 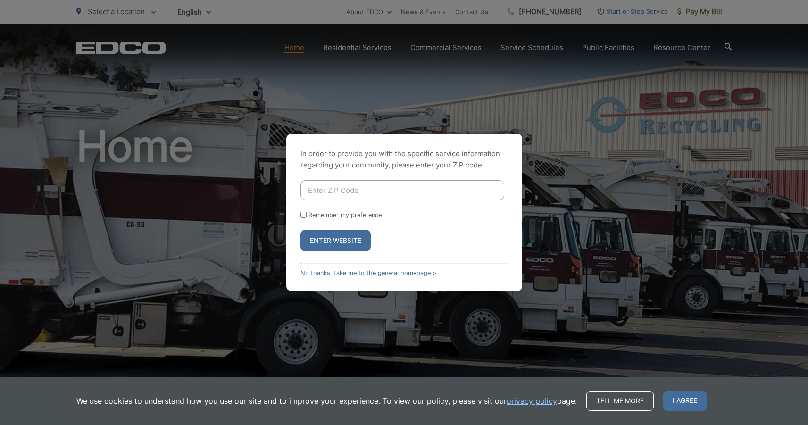 What do you see at coordinates (620, 401) in the screenshot?
I see `a: Tell me more` at bounding box center [620, 401].